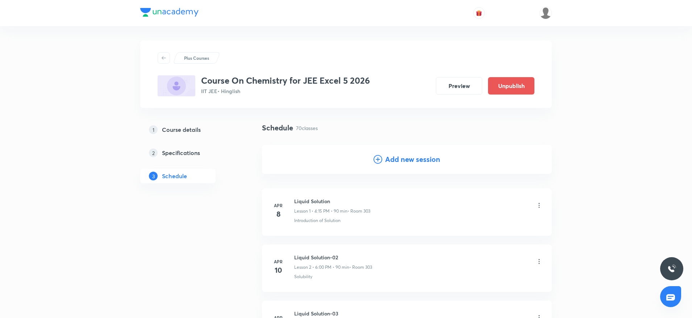 The width and height of the screenshot is (692, 318). What do you see at coordinates (278, 128) in the screenshot?
I see `h4: Schedule` at bounding box center [278, 128].